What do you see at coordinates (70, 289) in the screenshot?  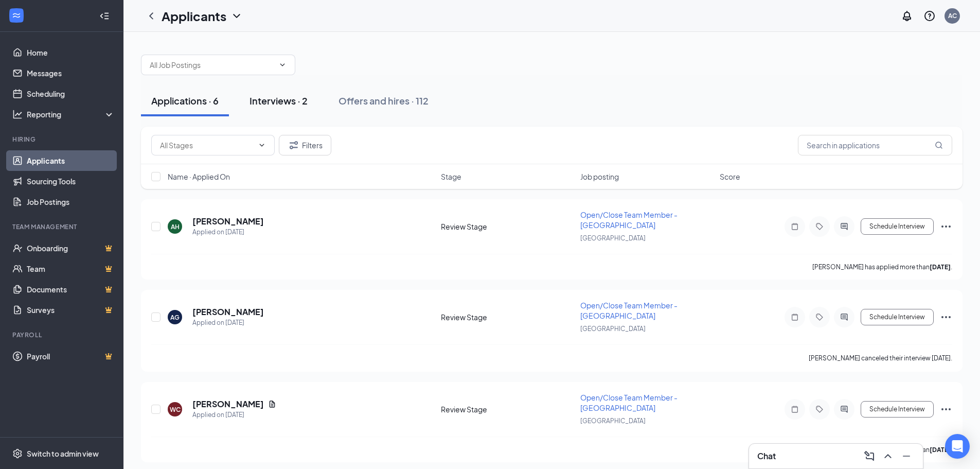 I see `a: DocumentsCrown` at bounding box center [70, 289].